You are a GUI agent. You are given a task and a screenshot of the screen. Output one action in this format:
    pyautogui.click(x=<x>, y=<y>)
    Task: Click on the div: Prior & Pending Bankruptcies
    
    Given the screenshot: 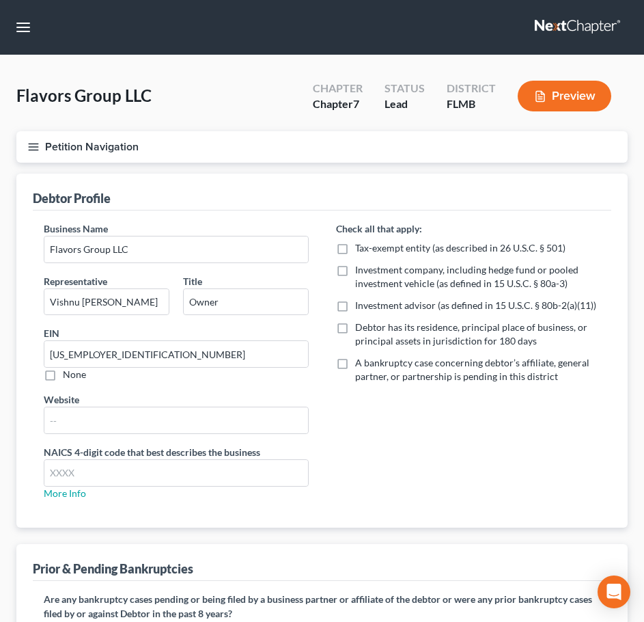 What is the action you would take?
    pyautogui.click(x=113, y=569)
    